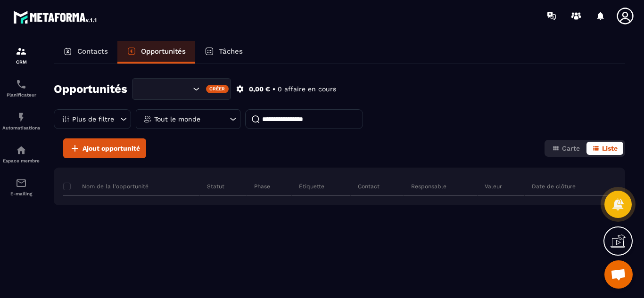 The height and width of the screenshot is (298, 644). Describe the element at coordinates (21, 88) in the screenshot. I see `a: schedulerschedulerPlanificateur` at that location.